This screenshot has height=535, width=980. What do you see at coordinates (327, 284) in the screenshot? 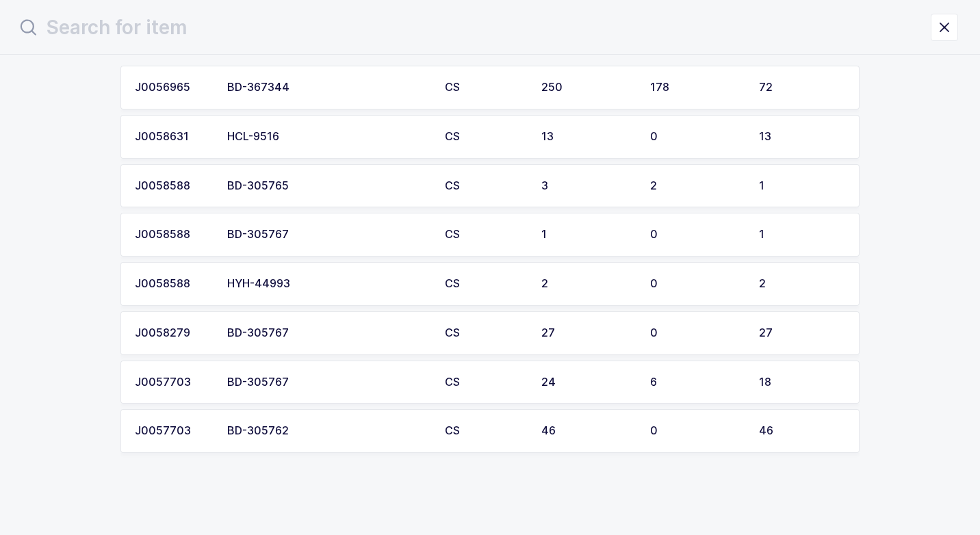
I see `div: HYH-44993` at bounding box center [327, 284].